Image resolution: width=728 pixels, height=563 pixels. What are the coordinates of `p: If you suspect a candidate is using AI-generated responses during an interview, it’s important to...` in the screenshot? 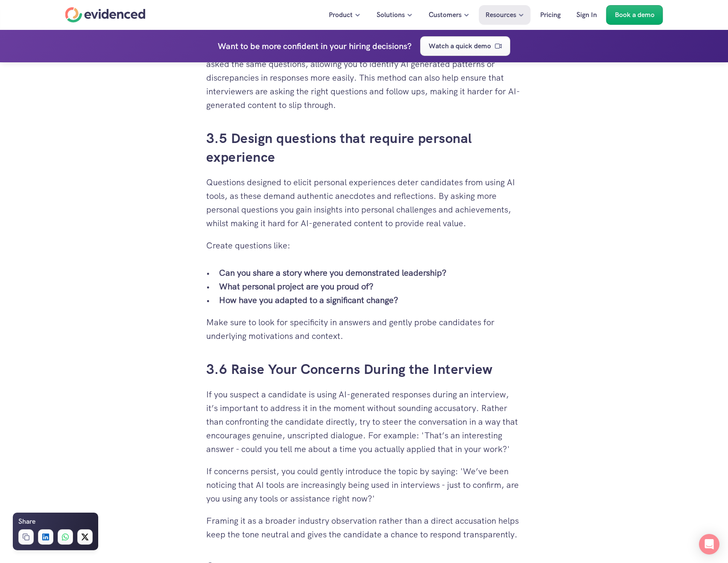 It's located at (364, 422).